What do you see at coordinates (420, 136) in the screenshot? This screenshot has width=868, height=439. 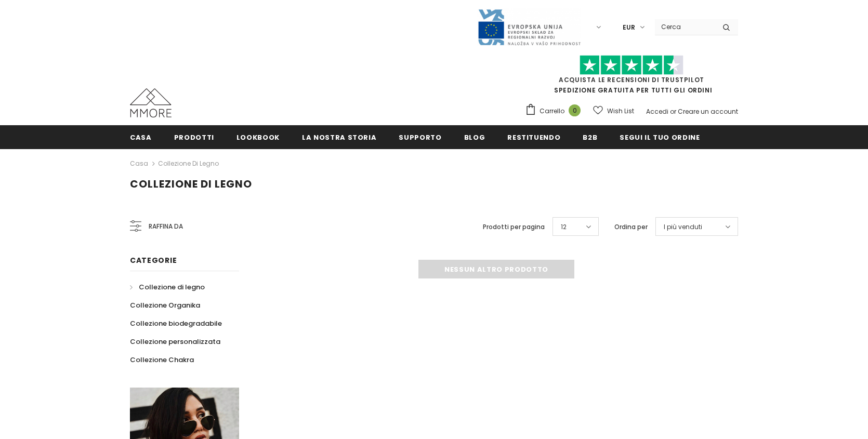 I see `a: supporto` at bounding box center [420, 136].